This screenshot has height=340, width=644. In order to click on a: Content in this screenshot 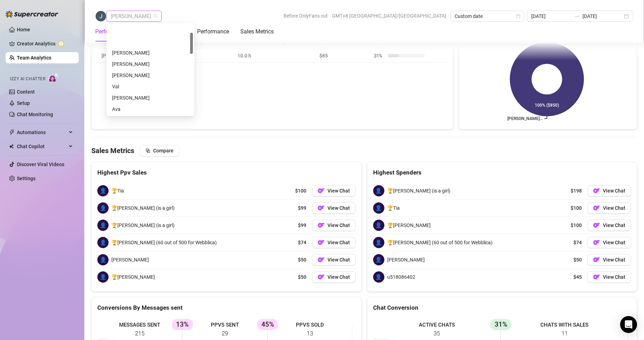, I will do `click(26, 92)`.